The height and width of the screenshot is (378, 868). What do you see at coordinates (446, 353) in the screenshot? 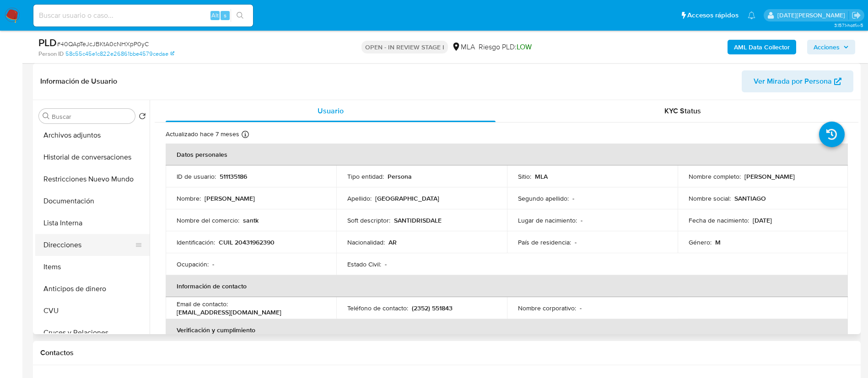
I see `h1: Contactos` at bounding box center [446, 353].